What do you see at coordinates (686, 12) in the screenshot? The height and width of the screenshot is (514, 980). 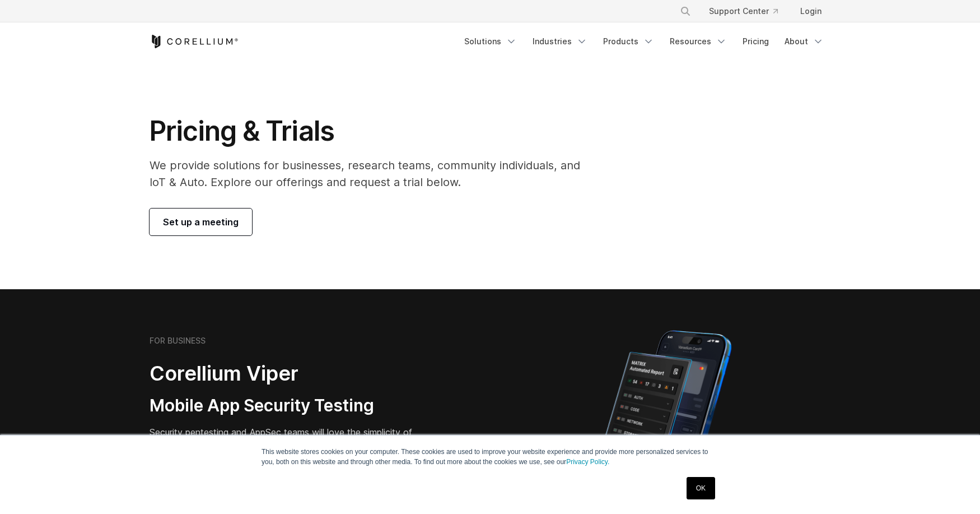 I see `button: Search` at bounding box center [686, 12].